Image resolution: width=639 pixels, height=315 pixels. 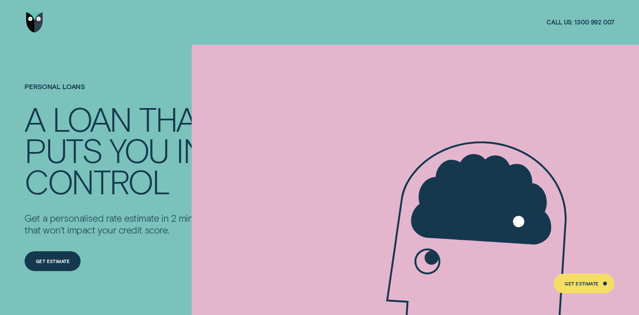 What do you see at coordinates (174, 119) in the screenshot?
I see `div: THAT` at bounding box center [174, 119].